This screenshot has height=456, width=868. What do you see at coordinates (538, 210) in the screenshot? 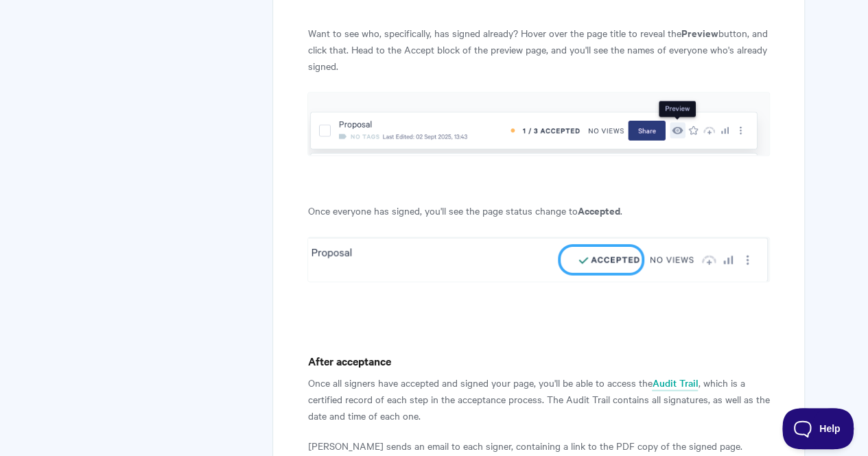
I see `p: Once everyone has signed, you'll see the page status change to .` at bounding box center [538, 210].